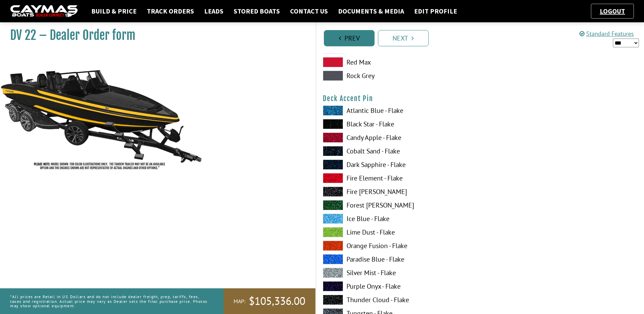  What do you see at coordinates (398, 246) in the screenshot?
I see `label: Orange Fusion - Flake` at bounding box center [398, 246].